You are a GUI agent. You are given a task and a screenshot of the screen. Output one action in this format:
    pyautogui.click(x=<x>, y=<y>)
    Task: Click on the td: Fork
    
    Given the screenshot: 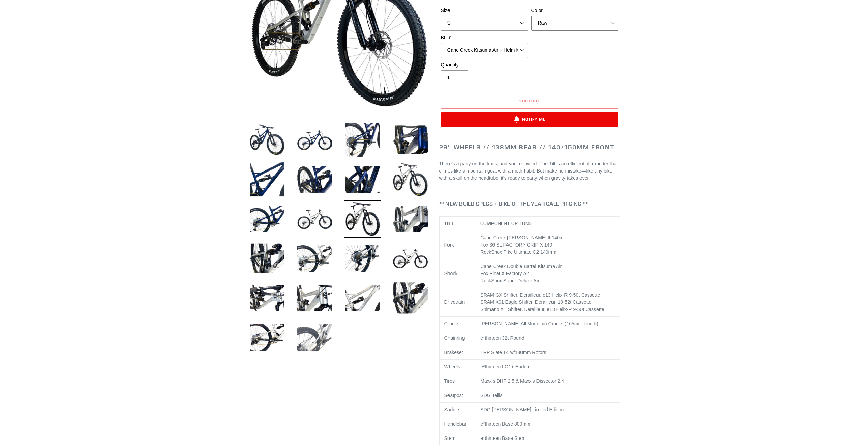 What is the action you would take?
    pyautogui.click(x=457, y=245)
    